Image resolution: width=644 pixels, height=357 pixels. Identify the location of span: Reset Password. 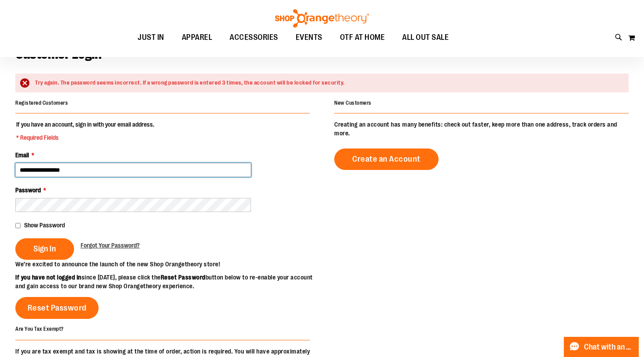
(57, 308).